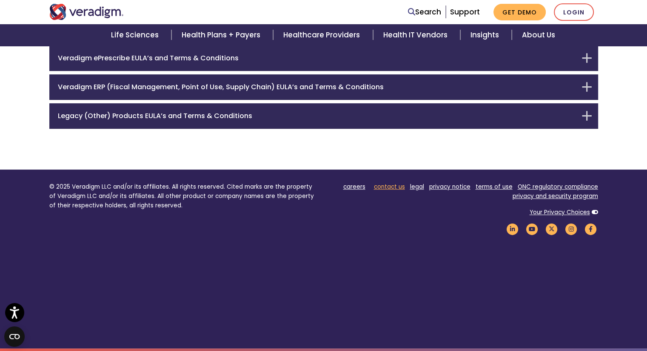 The image size is (647, 351). Describe the element at coordinates (539, 35) in the screenshot. I see `a: About Us` at that location.